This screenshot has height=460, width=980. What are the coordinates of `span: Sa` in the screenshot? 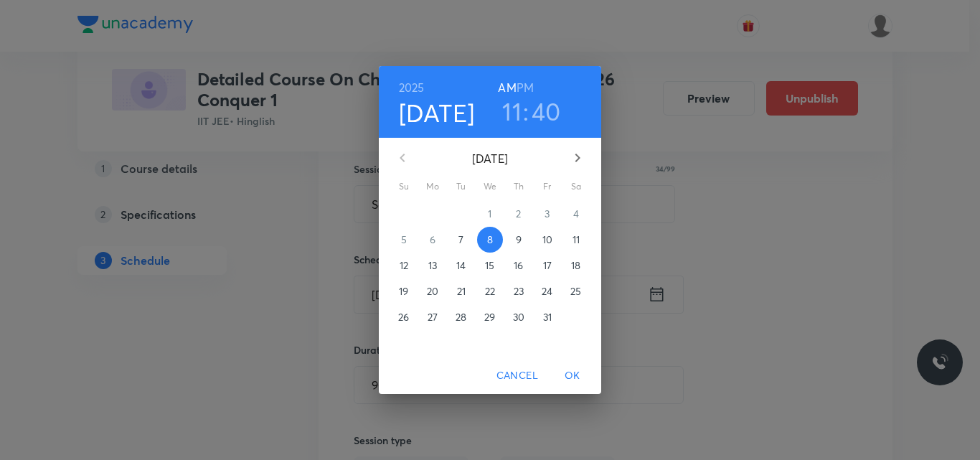 It's located at (576, 187).